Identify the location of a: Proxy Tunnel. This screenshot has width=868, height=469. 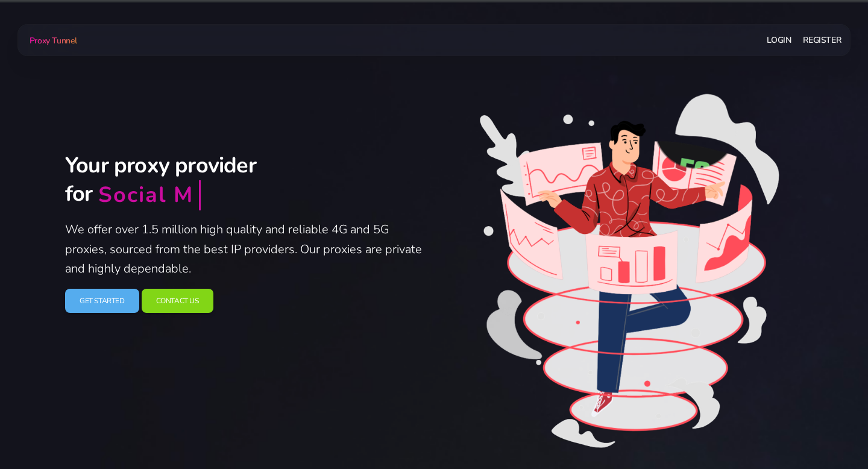
(52, 40).